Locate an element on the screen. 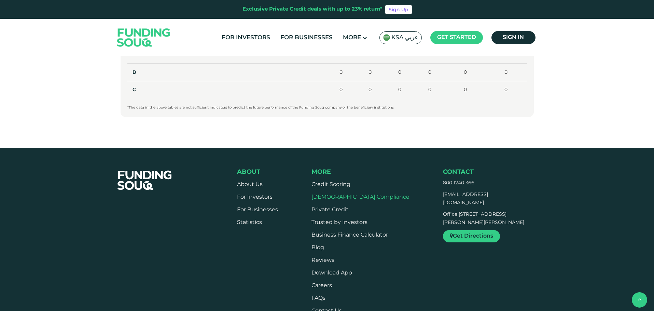  a: FAQs is located at coordinates (318, 298).